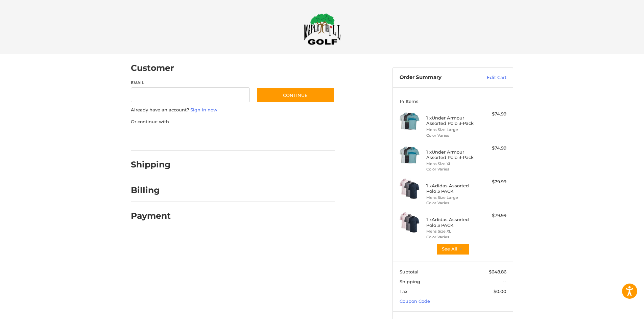 This screenshot has width=644, height=319. I want to click on h2: Billing, so click(150, 190).